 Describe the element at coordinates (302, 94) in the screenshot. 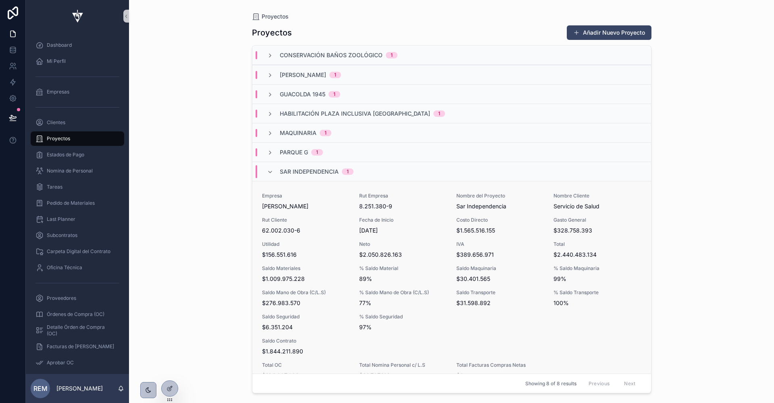

I see `span: Guacolda 1945` at that location.